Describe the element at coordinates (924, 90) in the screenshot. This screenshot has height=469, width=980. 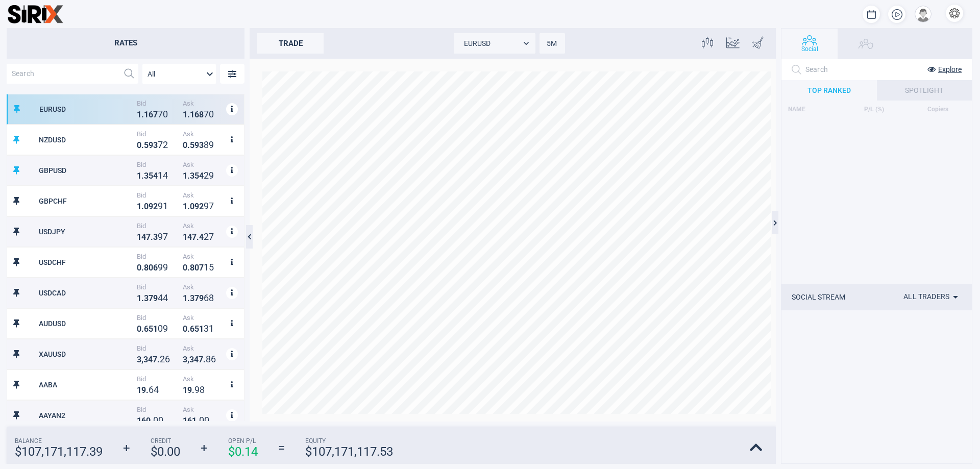
I see `div: SPOTLIGHT` at that location.